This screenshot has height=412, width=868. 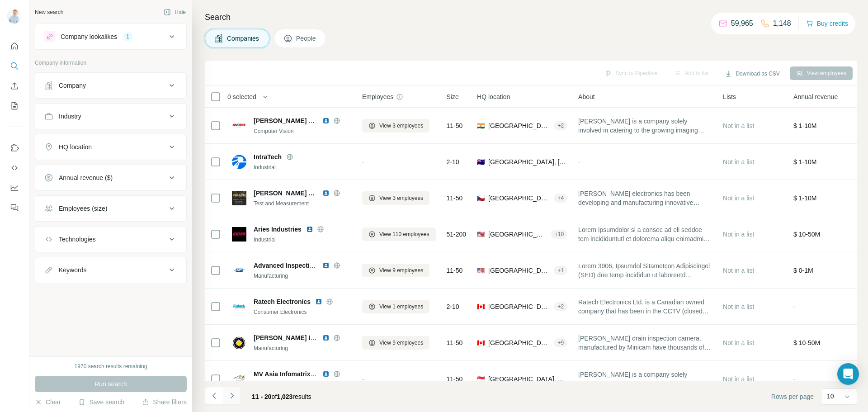 I want to click on span: HQ location, so click(x=494, y=97).